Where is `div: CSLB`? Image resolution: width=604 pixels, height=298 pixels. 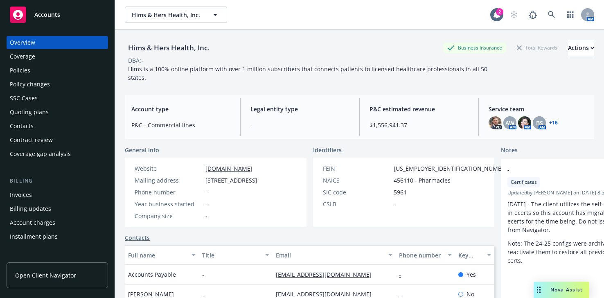 div: CSLB is located at coordinates (356, 204).